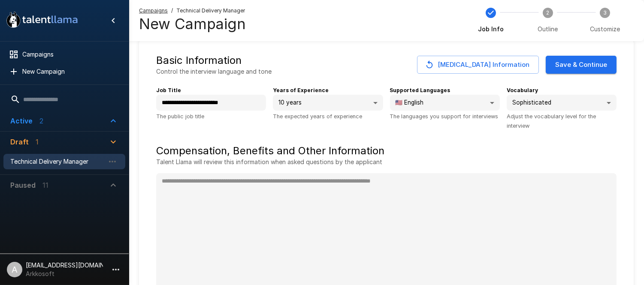 This screenshot has width=644, height=285. What do you see at coordinates (522, 90) in the screenshot?
I see `b: Vocabulary` at bounding box center [522, 90].